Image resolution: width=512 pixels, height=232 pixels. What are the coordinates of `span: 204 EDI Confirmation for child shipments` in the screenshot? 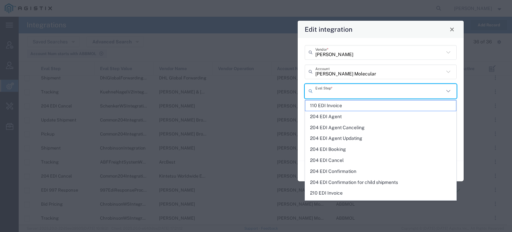 It's located at (381, 182).